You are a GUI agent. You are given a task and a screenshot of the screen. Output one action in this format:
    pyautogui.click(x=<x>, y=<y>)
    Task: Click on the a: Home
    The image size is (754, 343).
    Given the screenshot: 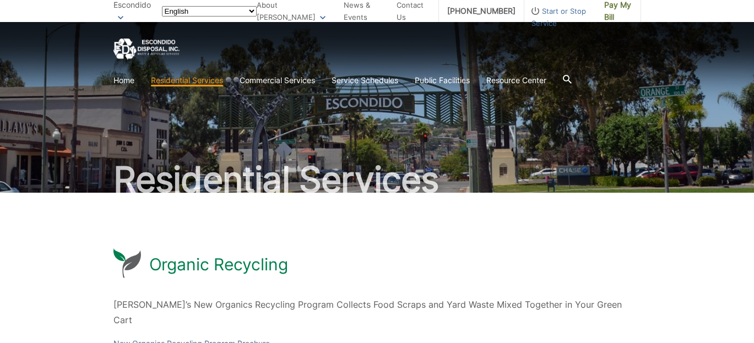 What is the action you would take?
    pyautogui.click(x=124, y=80)
    